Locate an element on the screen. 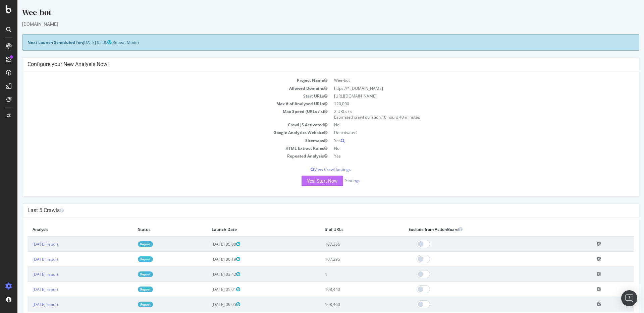 This screenshot has width=644, height=313. div: Open Intercom Messenger is located at coordinates (629, 298).